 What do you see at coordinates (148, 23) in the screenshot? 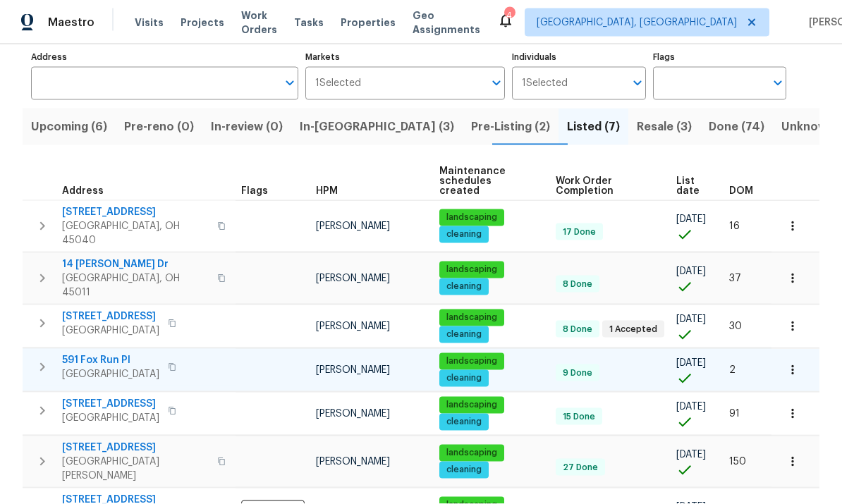
I see `span: Visits` at bounding box center [148, 23].